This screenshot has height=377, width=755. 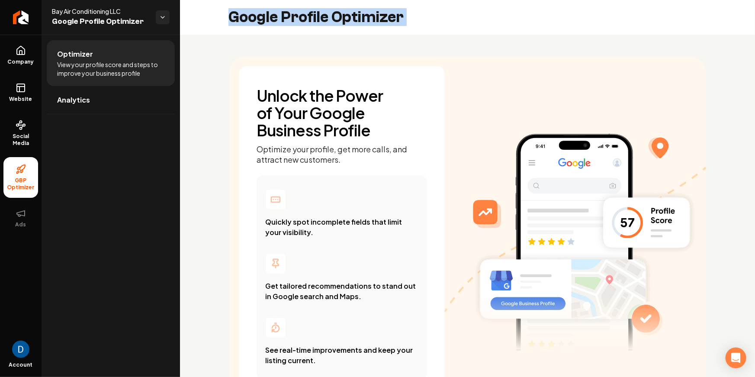 I want to click on button: Open user button, so click(x=21, y=349).